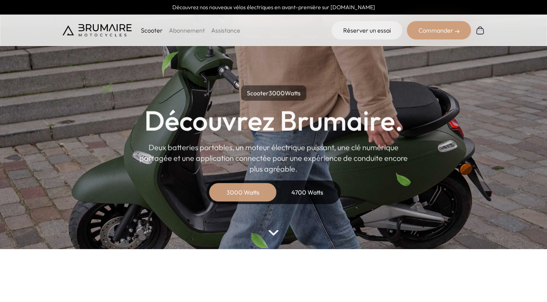 The image size is (547, 302). I want to click on img: right-arrow-2.png, so click(457, 31).